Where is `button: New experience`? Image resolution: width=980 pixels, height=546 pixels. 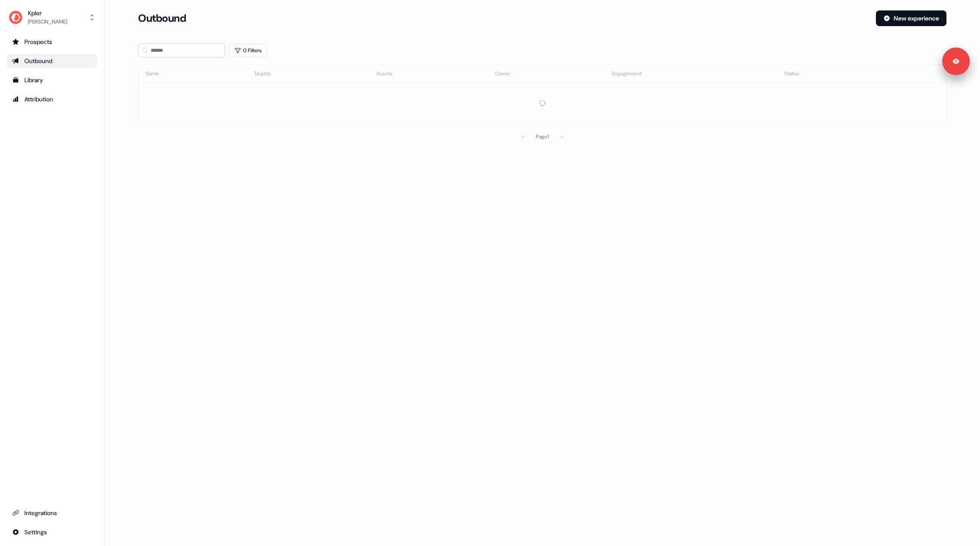
button: New experience is located at coordinates (911, 18).